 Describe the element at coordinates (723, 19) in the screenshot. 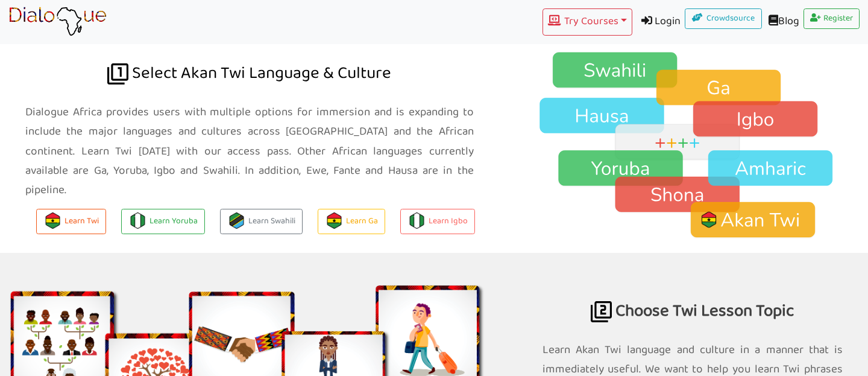

I see `a: Crowdsource` at that location.